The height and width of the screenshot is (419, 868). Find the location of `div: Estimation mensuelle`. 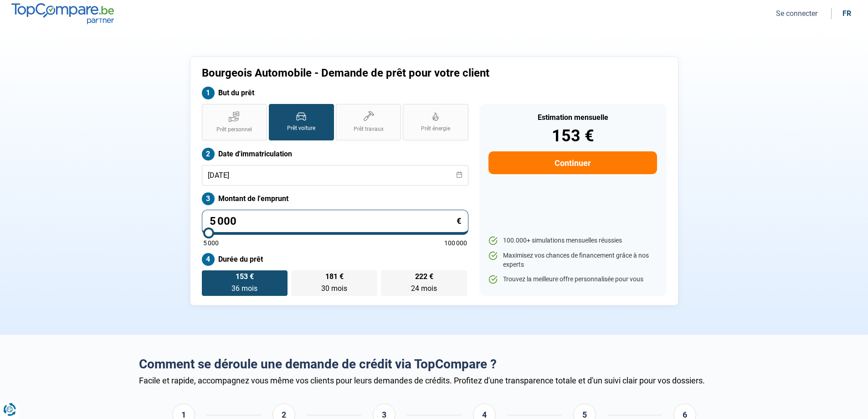

div: Estimation mensuelle is located at coordinates (572, 117).